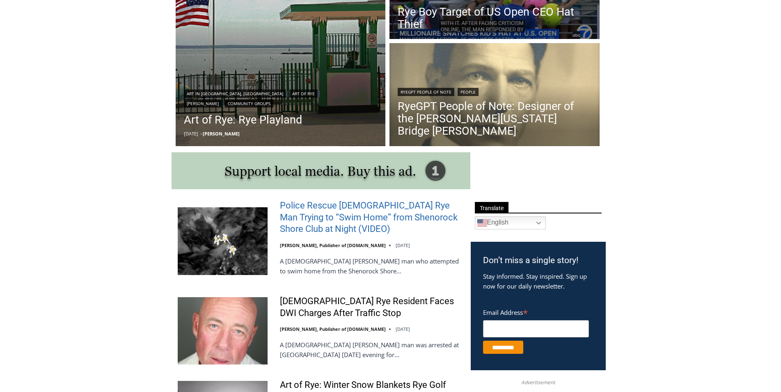 Image resolution: width=781 pixels, height=392 pixels. Describe the element at coordinates (494, 96) in the screenshot. I see `a: Read More RyeGPT People of Note: Designer of the George Washington Bridge Othmar Ammann` at that location.